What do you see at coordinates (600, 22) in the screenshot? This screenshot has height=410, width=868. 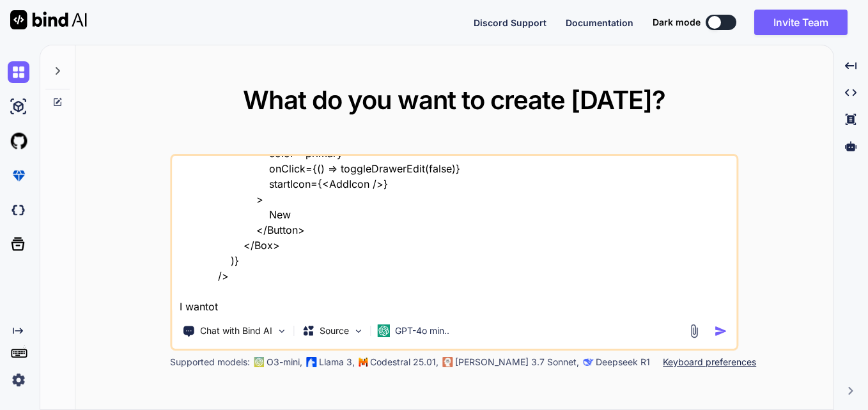 I see `button: Documentation` at bounding box center [600, 22].